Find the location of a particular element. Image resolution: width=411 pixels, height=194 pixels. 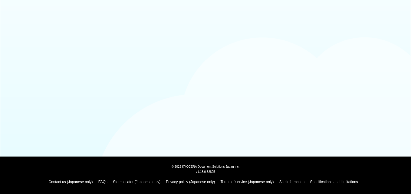

a: Store locator (Japanese only) is located at coordinates (136, 182).